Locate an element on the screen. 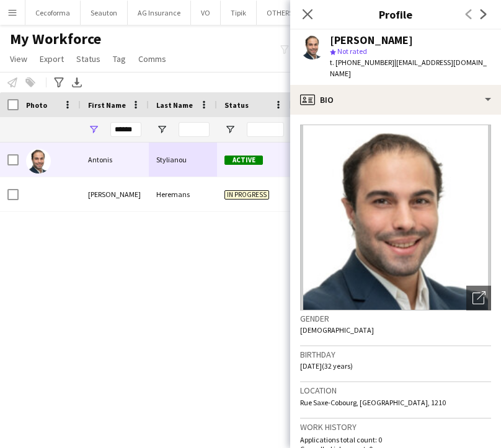  span: My Workforce is located at coordinates (55, 39).